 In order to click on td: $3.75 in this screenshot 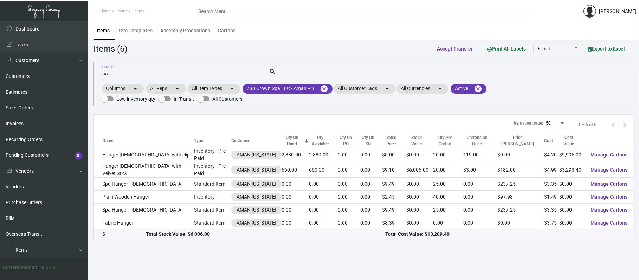, I will do `click(551, 223)`.